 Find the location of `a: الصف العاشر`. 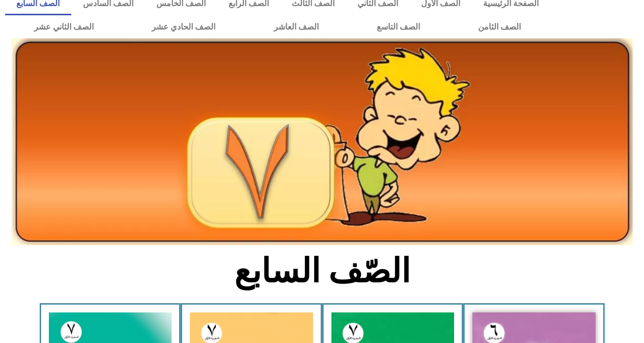

a: الصف العاشر is located at coordinates (296, 27).